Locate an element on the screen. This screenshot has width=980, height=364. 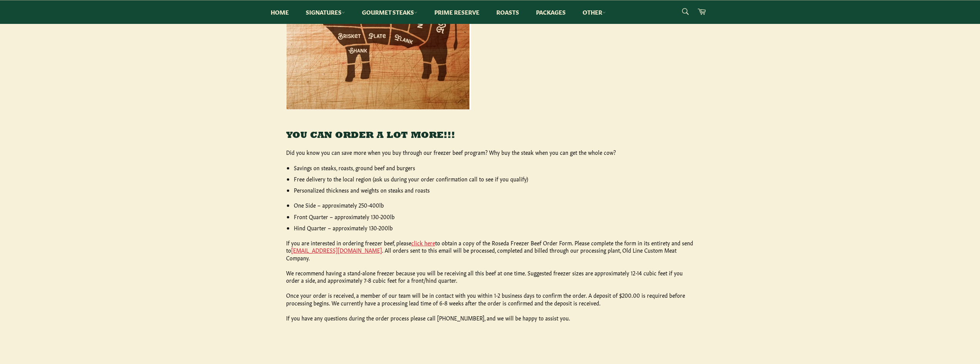
li: Free delivery to the local region (ask us during your order confirmation call to see if you qualify) is located at coordinates (494, 179).